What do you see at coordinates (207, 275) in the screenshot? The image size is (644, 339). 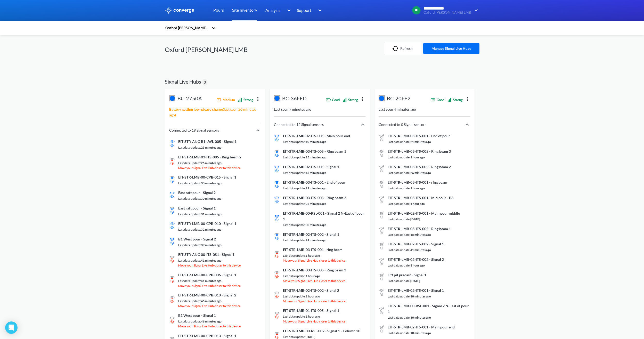 I see `span: EIT-STR-LMB-00-CPB-006 - Signal 1` at bounding box center [207, 275].